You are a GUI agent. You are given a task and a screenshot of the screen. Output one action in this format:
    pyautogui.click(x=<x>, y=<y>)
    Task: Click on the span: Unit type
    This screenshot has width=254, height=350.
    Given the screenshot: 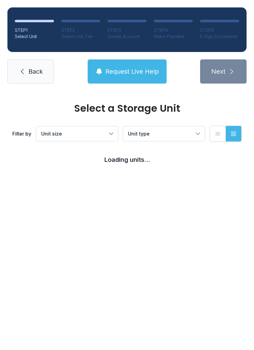 What is the action you would take?
    pyautogui.click(x=139, y=134)
    